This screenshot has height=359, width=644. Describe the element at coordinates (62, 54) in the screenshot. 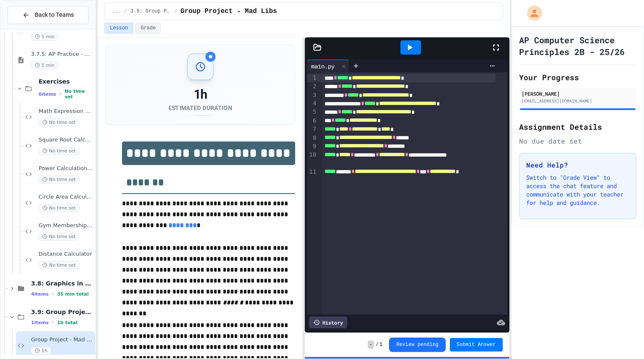

I see `span: 3.7.5: AP Practice - Arithmetic Operators` at that location.